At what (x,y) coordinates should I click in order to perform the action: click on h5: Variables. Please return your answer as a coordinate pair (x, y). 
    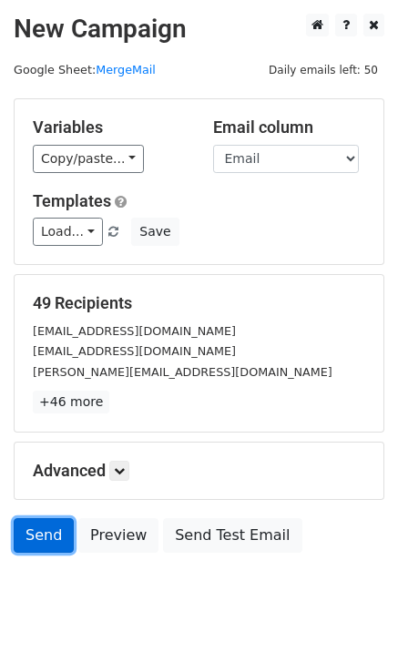
    Looking at the image, I should click on (109, 128).